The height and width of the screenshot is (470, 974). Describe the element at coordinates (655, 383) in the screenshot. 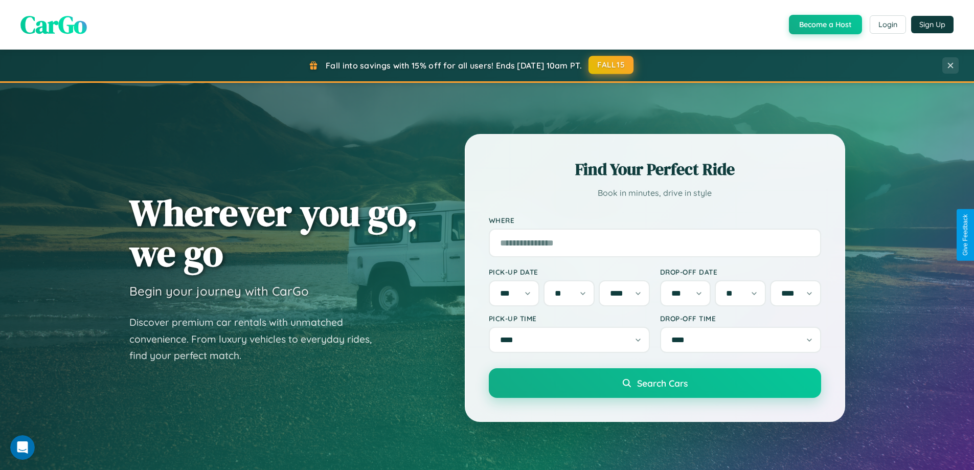

I see `button: Search Cars` at that location.